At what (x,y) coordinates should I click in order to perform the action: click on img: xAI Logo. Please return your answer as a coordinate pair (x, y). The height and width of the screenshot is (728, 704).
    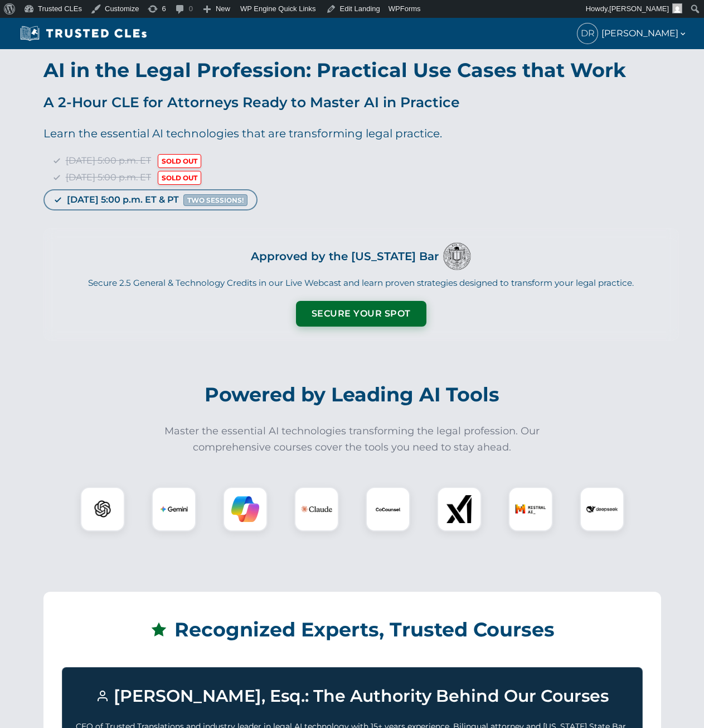
    Looking at the image, I should click on (460, 509).